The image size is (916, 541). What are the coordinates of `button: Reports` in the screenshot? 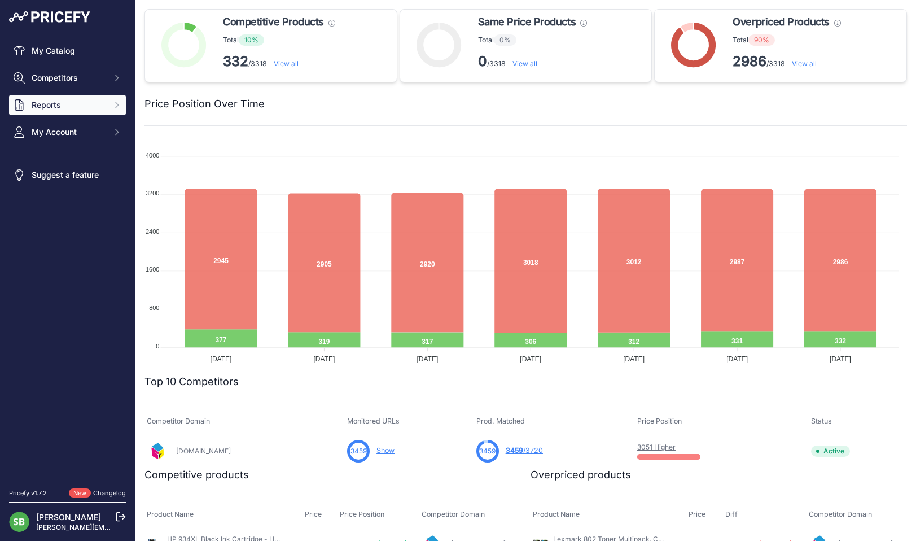 It's located at (67, 105).